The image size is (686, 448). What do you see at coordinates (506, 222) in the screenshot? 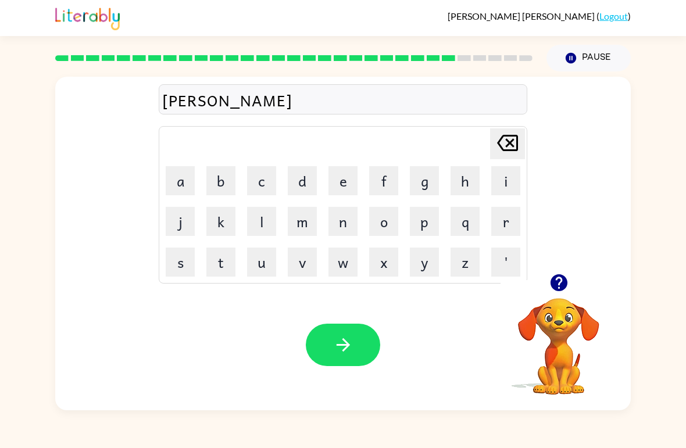
I see `button: r` at bounding box center [506, 222].